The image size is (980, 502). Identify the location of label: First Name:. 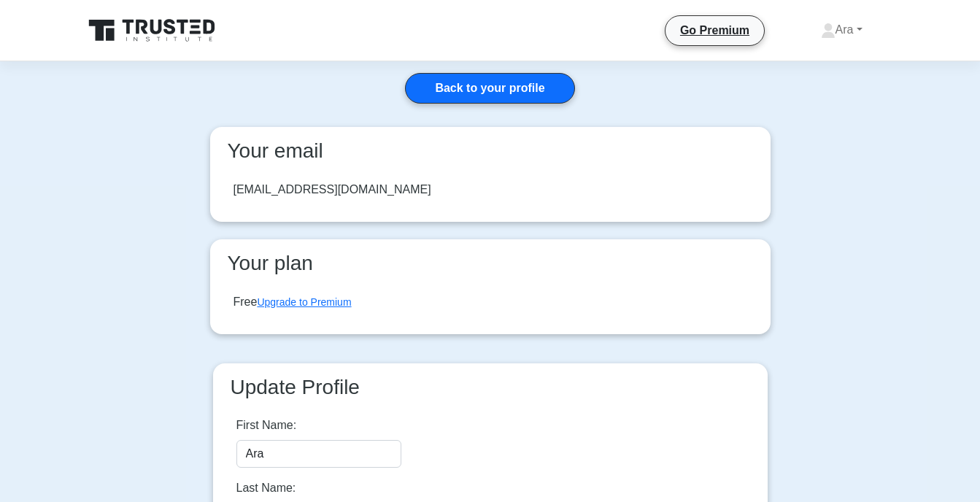
(266, 425).